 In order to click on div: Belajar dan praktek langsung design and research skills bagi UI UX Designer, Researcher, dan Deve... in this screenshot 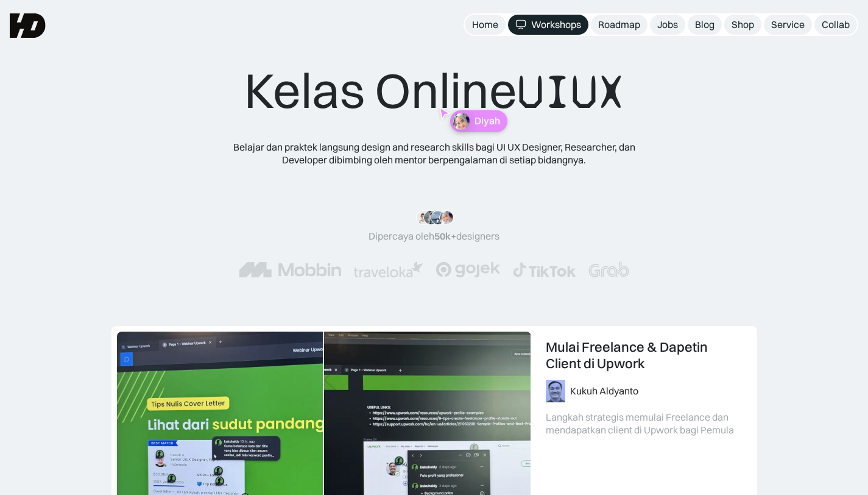, I will do `click(434, 154)`.